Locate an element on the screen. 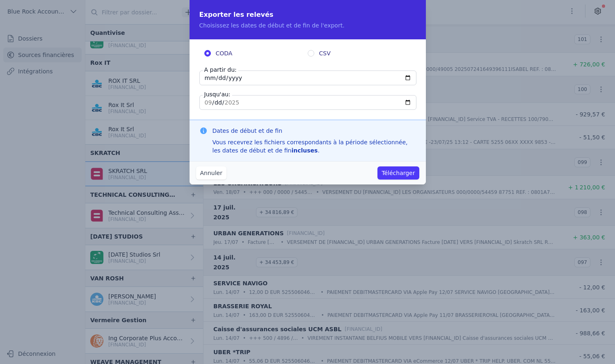 Image resolution: width=615 pixels, height=364 pixels. span: CODA is located at coordinates (224, 53).